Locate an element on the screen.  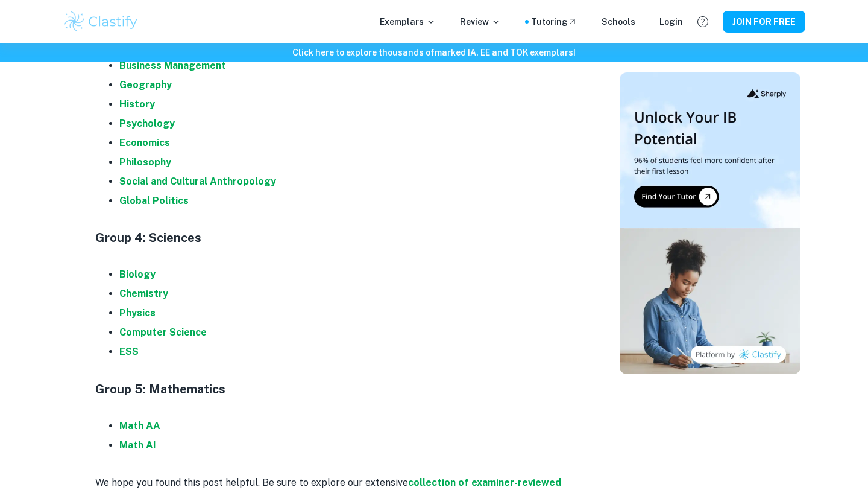
a: Thumbnail is located at coordinates (710, 223).